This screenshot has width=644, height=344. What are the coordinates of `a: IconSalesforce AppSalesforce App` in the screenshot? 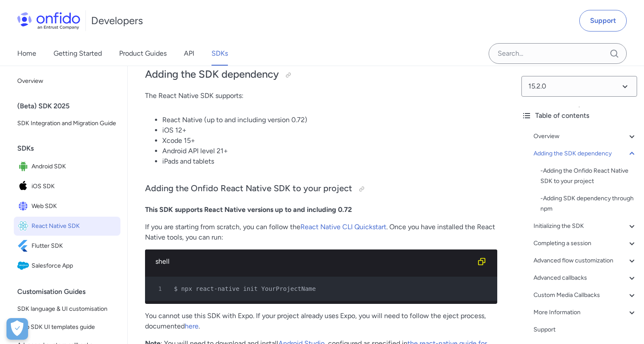 It's located at (67, 266).